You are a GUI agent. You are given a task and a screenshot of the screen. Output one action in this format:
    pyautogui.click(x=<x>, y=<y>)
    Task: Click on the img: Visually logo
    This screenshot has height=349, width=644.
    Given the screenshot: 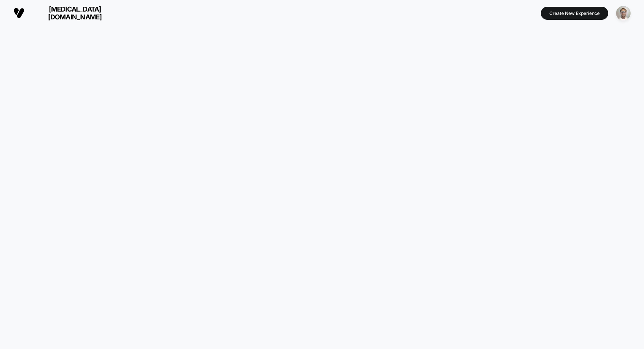 What is the action you would take?
    pyautogui.click(x=19, y=13)
    